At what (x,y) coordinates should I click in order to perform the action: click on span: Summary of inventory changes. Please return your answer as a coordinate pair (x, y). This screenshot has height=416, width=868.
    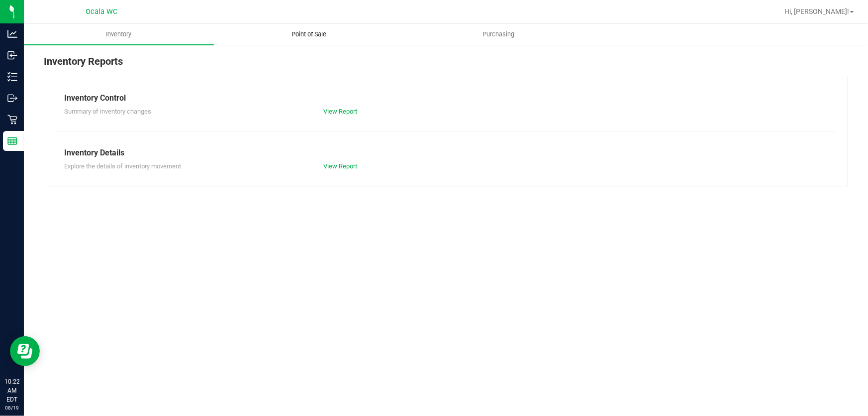
    Looking at the image, I should click on (108, 111).